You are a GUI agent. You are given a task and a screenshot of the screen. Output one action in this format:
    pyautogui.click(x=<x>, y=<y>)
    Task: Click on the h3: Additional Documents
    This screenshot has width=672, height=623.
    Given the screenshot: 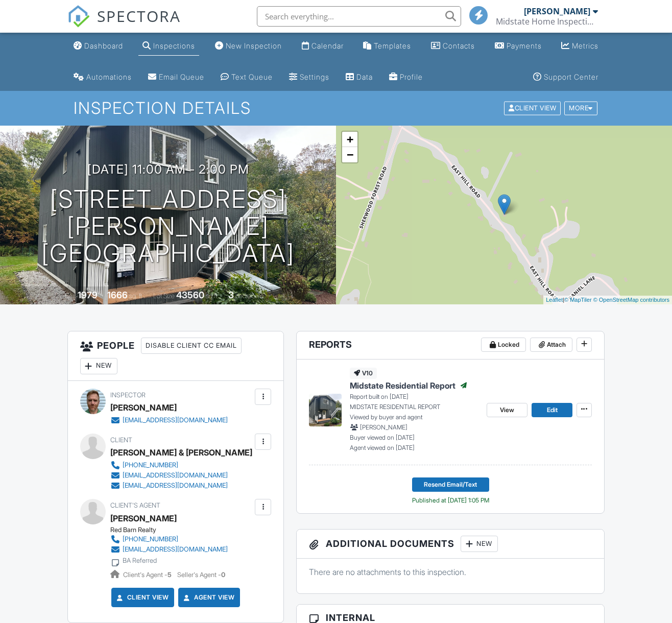 What is the action you would take?
    pyautogui.click(x=450, y=544)
    